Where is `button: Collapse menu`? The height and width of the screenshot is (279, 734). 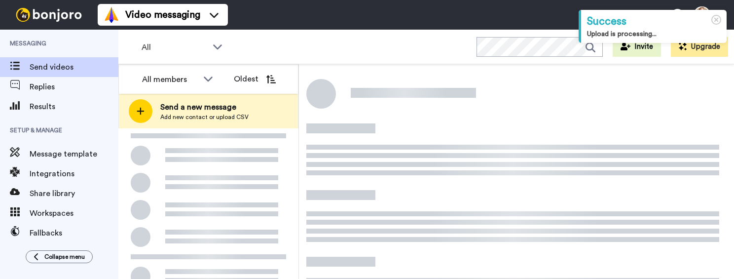 button: Collapse menu is located at coordinates (59, 257).